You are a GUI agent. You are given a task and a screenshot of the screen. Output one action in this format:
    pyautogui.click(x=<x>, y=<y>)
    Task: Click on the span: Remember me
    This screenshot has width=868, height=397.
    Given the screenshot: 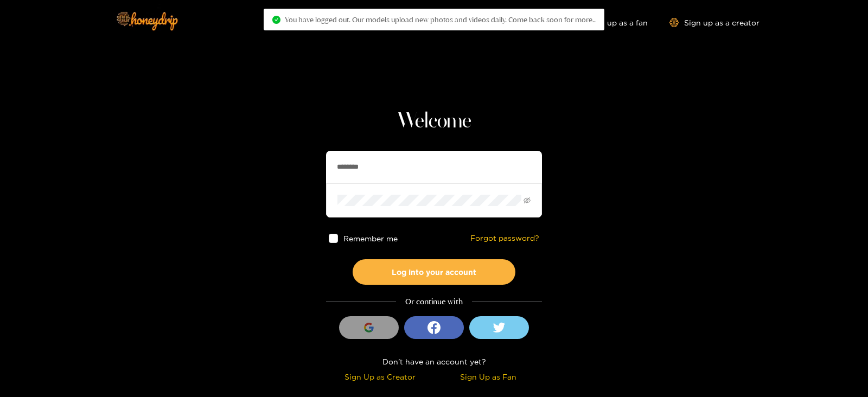 What is the action you would take?
    pyautogui.click(x=371, y=238)
    